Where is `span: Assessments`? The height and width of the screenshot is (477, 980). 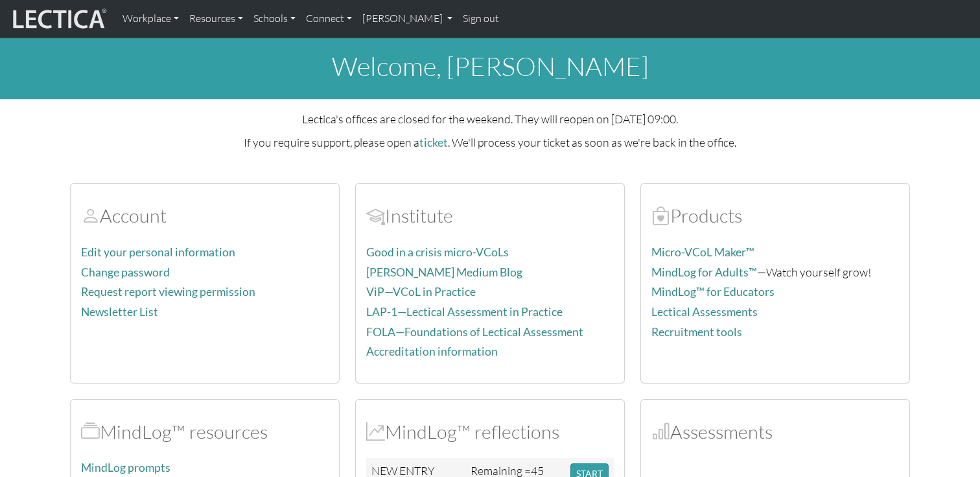 span: Assessments is located at coordinates (661, 432).